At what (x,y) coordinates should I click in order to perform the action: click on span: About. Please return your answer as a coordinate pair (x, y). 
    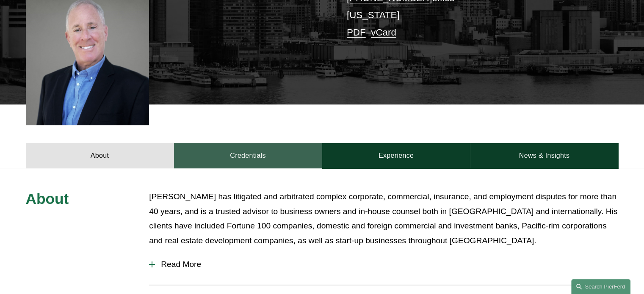
    Looking at the image, I should click on (47, 199).